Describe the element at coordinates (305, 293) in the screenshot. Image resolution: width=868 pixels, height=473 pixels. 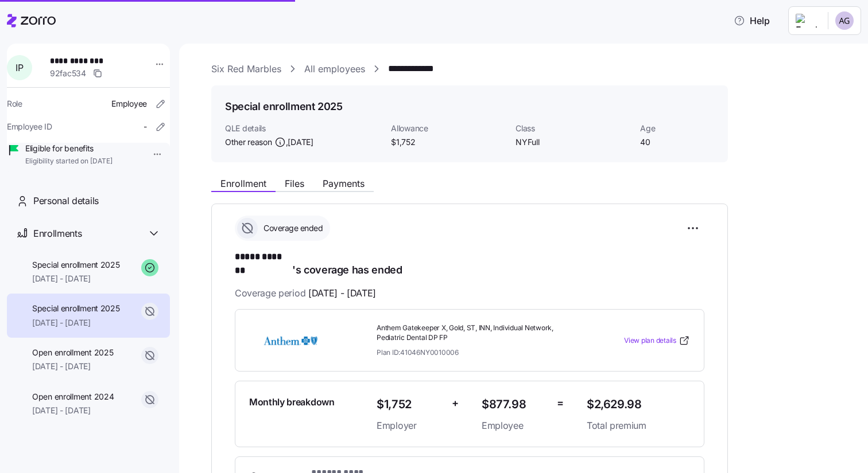
I see `span: Coverage period` at that location.